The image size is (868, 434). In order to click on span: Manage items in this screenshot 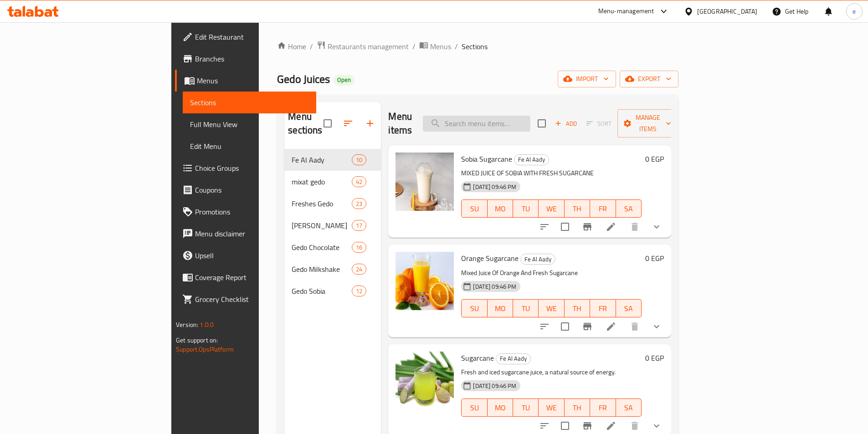, I will do `click(648, 123)`.